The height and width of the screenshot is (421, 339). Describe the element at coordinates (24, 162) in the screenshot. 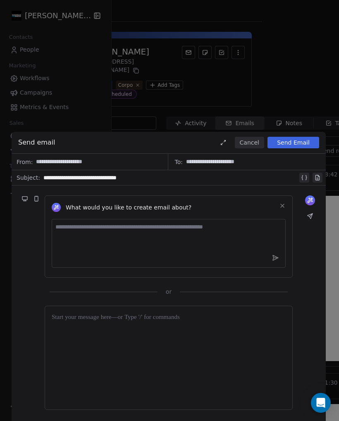

I see `span: From:` at that location.